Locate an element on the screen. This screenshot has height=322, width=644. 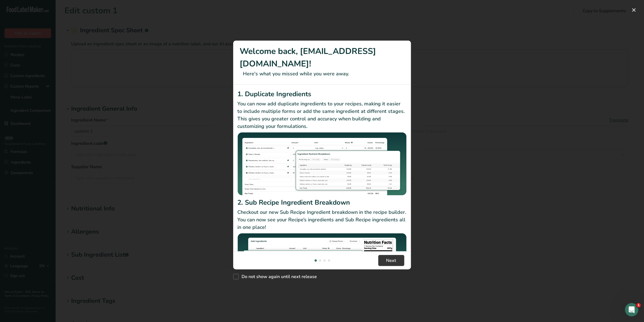
span: Next is located at coordinates (391, 261).